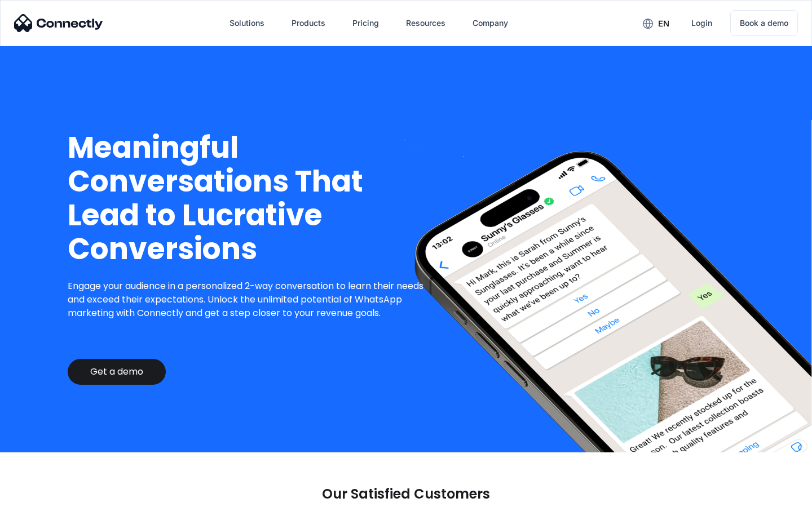 The image size is (812, 507). Describe the element at coordinates (702, 23) in the screenshot. I see `div: Login` at that location.